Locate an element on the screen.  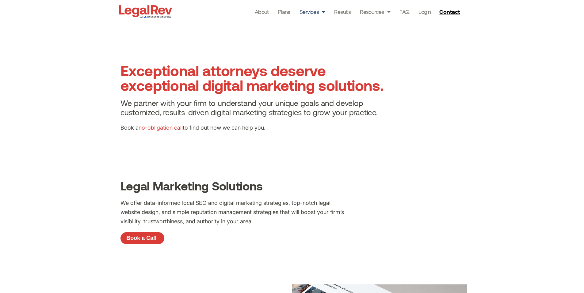
a: Plans is located at coordinates (284, 12).